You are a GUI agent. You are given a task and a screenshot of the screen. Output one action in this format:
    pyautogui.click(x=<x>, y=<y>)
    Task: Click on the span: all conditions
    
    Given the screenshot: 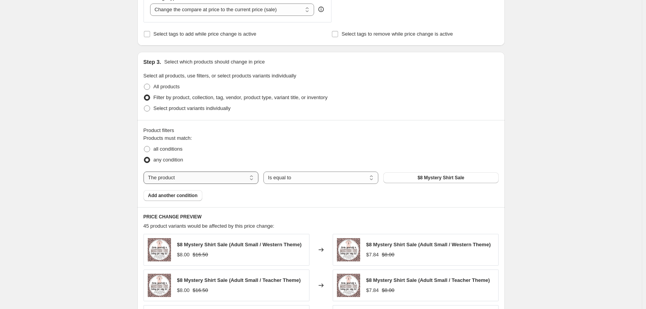 What is the action you would take?
    pyautogui.click(x=168, y=149)
    